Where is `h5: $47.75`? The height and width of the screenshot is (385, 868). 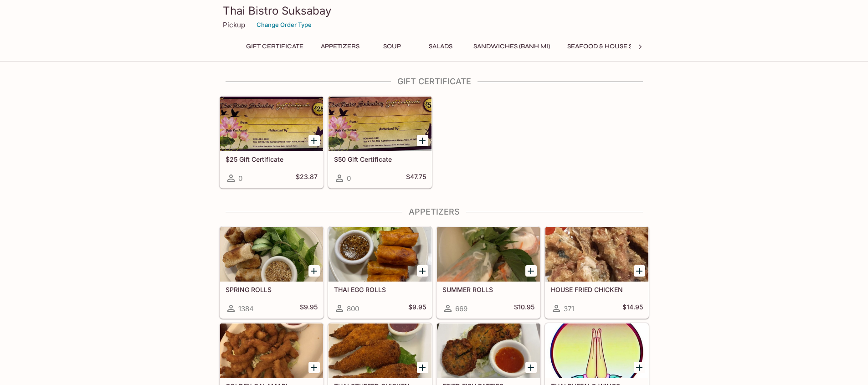 h5: $47.75 is located at coordinates (416, 179).